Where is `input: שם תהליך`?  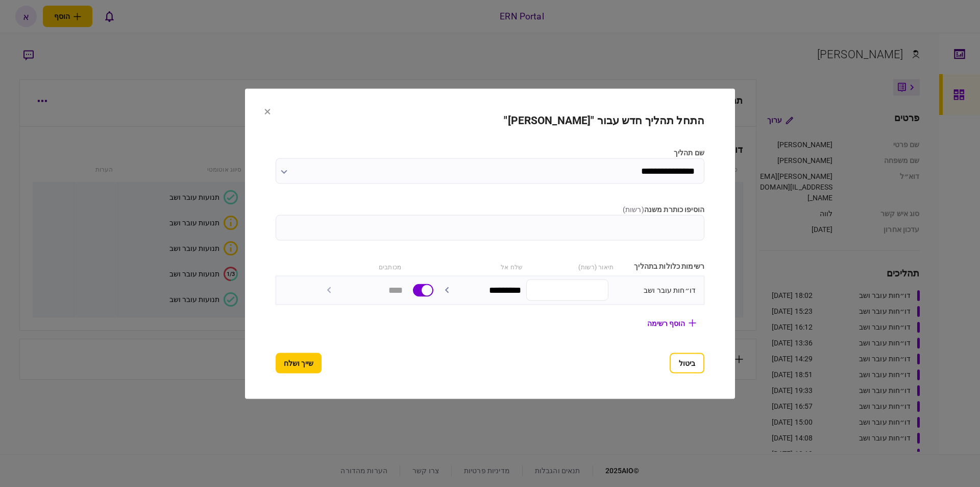 input: שם תהליך is located at coordinates (490, 171).